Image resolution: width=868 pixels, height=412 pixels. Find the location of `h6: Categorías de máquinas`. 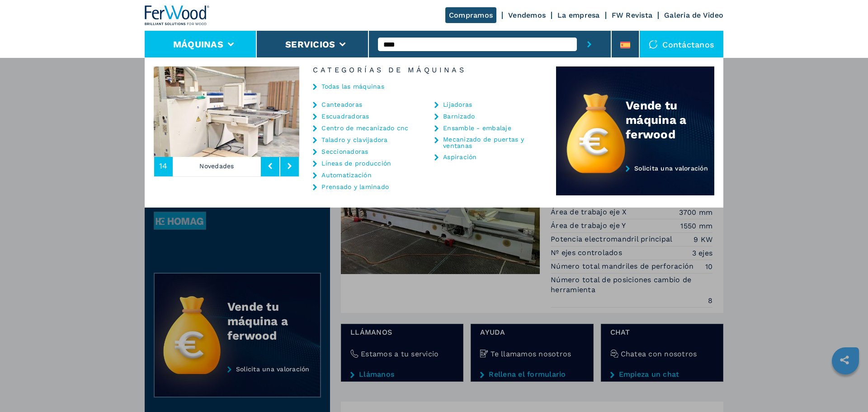

h6: Categorías de máquinas is located at coordinates (428, 70).